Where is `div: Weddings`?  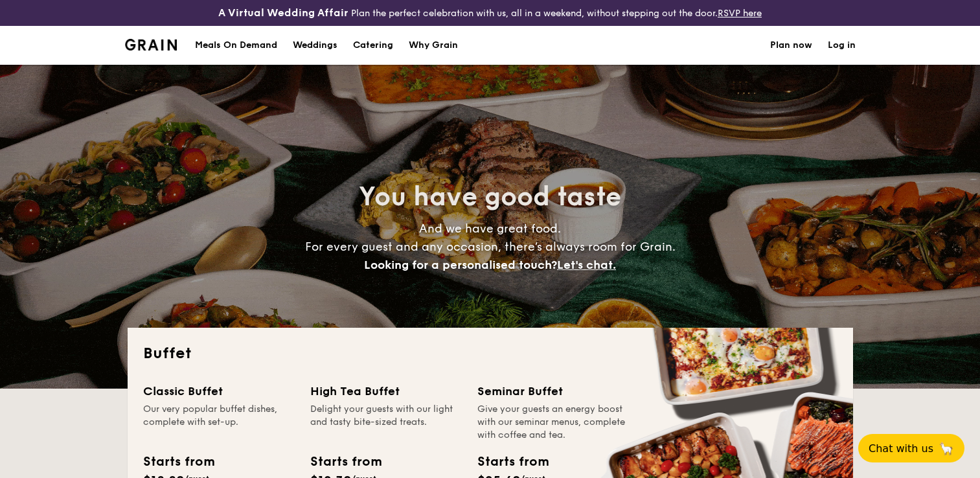 div: Weddings is located at coordinates (315, 45).